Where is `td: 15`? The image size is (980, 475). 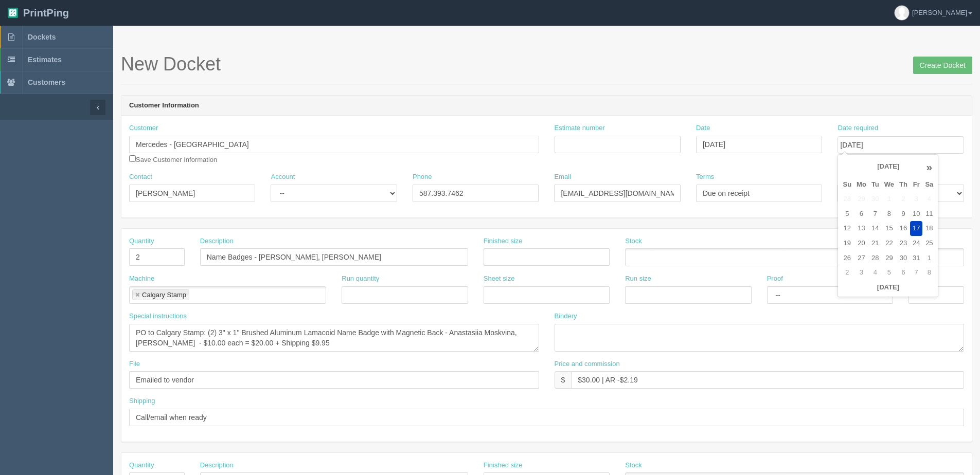 td: 15 is located at coordinates (889, 229).